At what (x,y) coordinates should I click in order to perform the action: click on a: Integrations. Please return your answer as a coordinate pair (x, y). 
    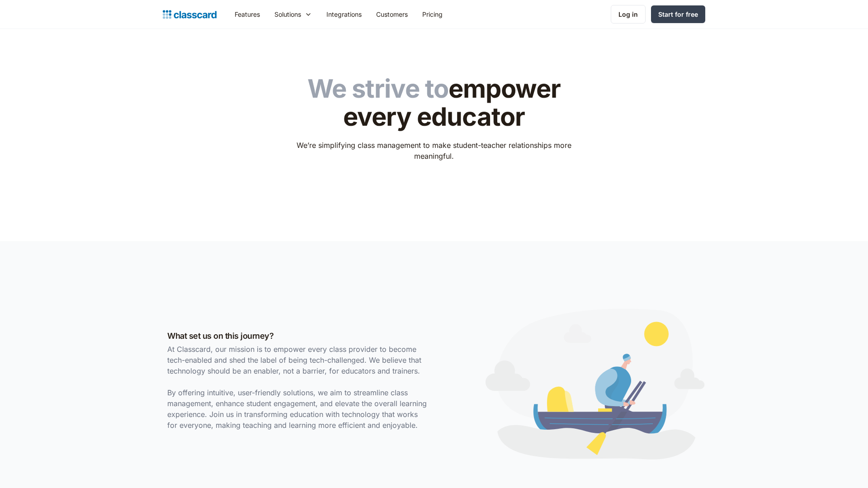
    Looking at the image, I should click on (344, 14).